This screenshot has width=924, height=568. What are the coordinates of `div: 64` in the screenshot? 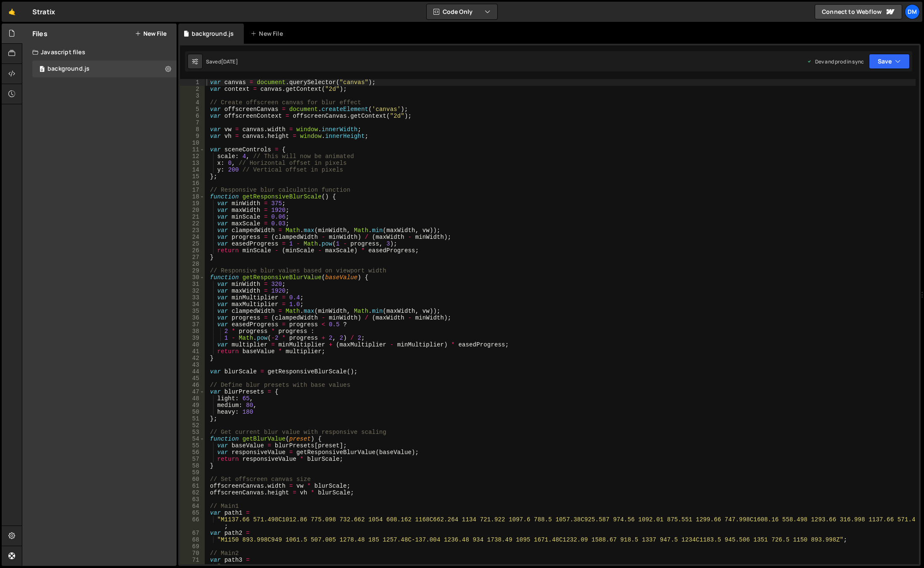 It's located at (192, 507).